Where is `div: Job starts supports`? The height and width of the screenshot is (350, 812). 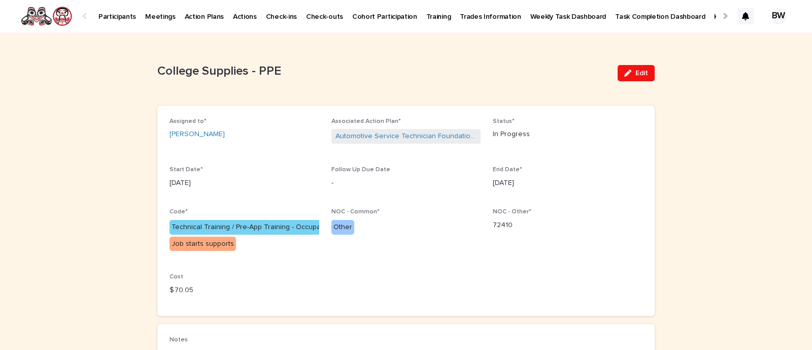
div: Job starts supports is located at coordinates (202, 243).